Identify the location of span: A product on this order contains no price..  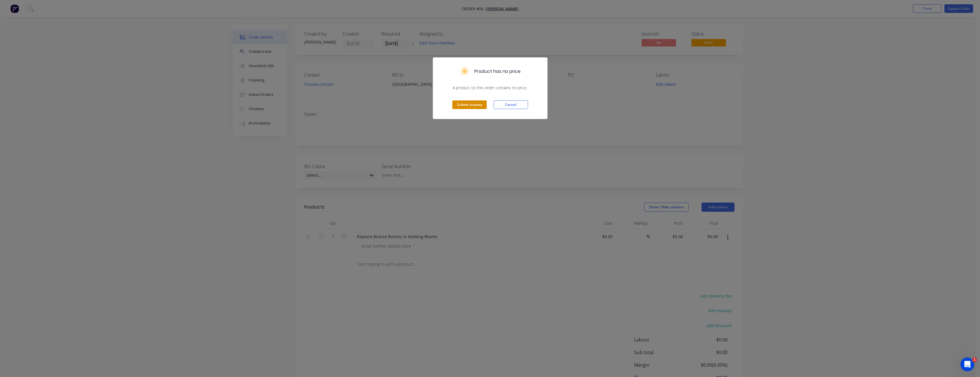
(490, 87).